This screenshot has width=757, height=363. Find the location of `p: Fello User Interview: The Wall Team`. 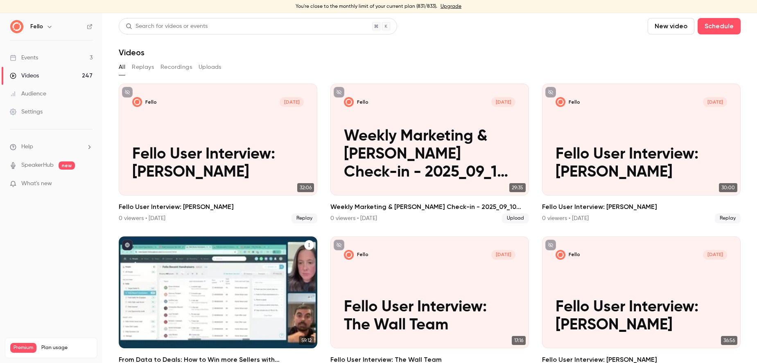

p: Fello User Interview: The Wall Team is located at coordinates (430, 316).